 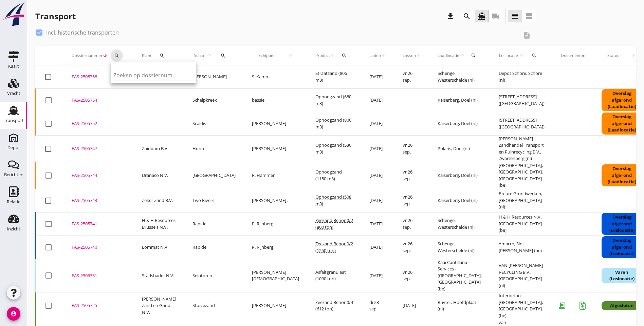 What do you see at coordinates (267, 56) in the screenshot?
I see `span: Schipper` at bounding box center [267, 56].